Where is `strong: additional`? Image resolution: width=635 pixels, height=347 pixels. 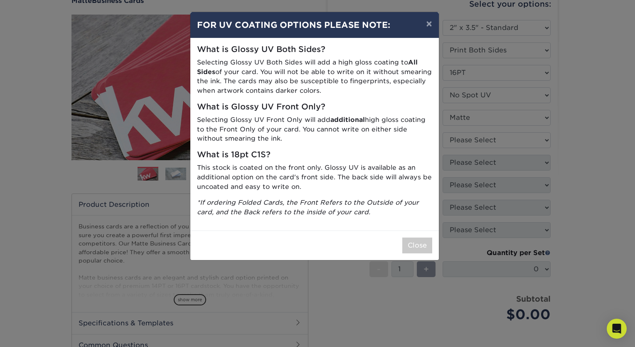
strong: additional is located at coordinates (347, 119).